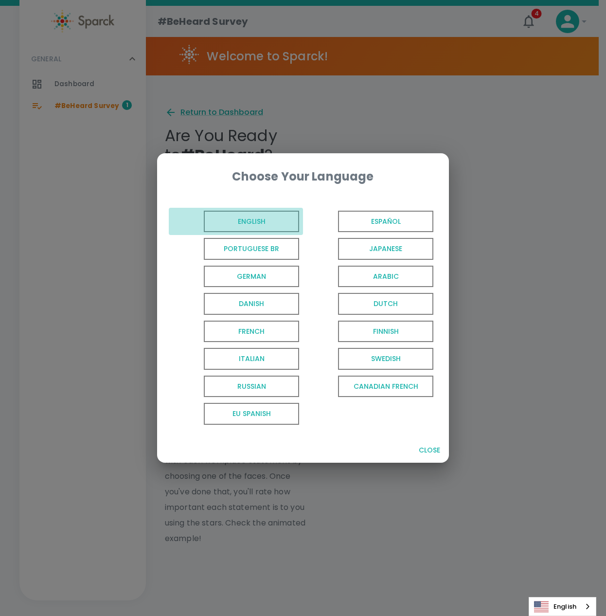 The width and height of the screenshot is (606, 616). What do you see at coordinates (563, 606) in the screenshot?
I see `aside: Language selected: English` at bounding box center [563, 606].